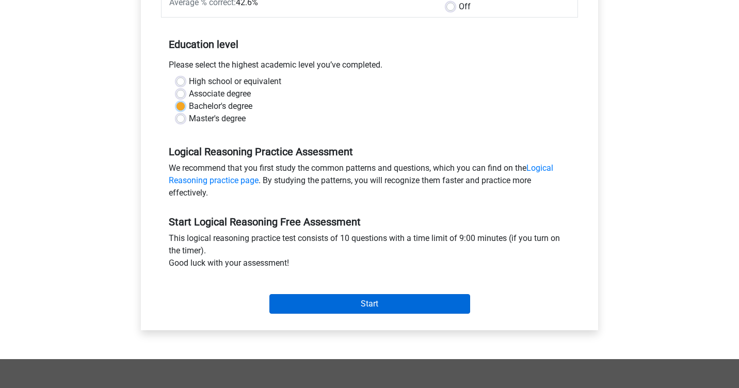  What do you see at coordinates (220, 106) in the screenshot?
I see `label: Bachelor's degree` at bounding box center [220, 106].